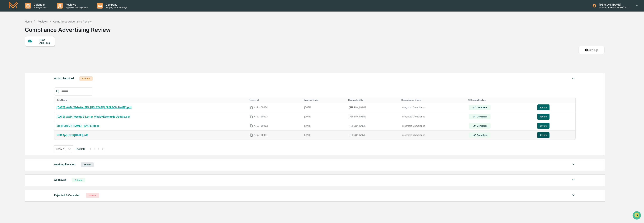  I want to click on span: Preclearance, so click(15, 49).